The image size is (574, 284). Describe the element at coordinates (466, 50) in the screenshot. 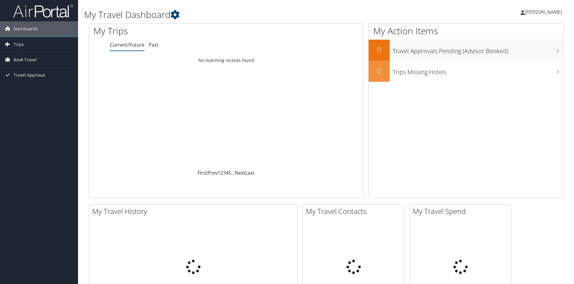

I see `a: 0Travel Approvals Pending (Advisor Booked)` at that location.